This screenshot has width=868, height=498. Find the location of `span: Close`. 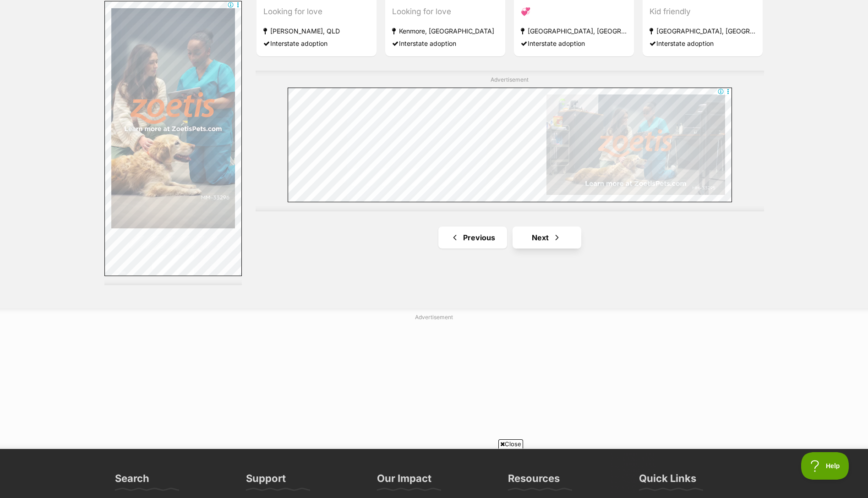

span: Close is located at coordinates (511, 443).